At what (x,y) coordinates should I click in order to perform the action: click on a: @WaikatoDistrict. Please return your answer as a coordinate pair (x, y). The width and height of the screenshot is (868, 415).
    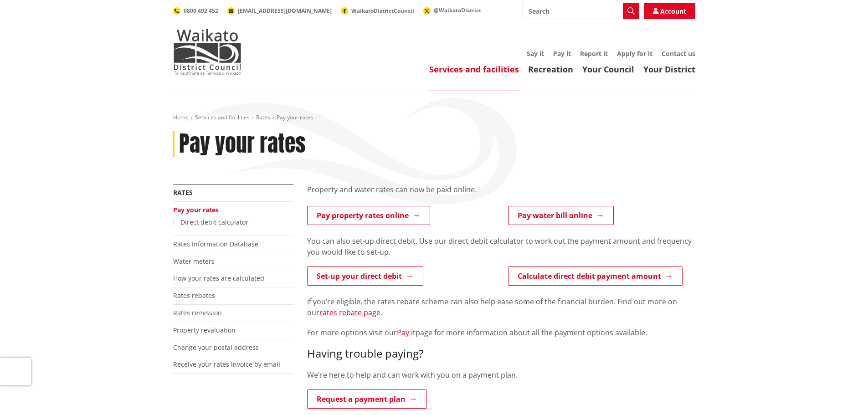
    Looking at the image, I should click on (452, 10).